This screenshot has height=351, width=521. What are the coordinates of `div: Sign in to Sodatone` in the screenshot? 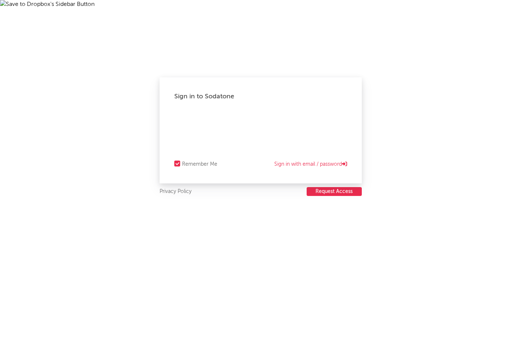 It's located at (261, 96).